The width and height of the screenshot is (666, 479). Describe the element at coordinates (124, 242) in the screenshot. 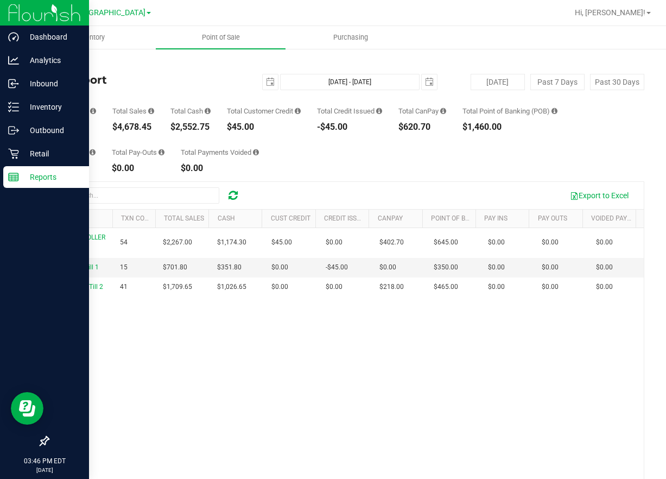

I see `span: 54` at that location.